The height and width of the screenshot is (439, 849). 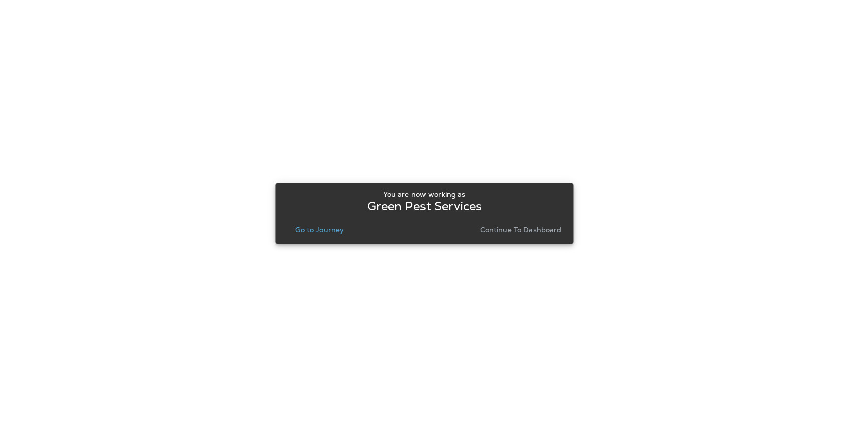 I want to click on p: You are now working as, so click(x=424, y=194).